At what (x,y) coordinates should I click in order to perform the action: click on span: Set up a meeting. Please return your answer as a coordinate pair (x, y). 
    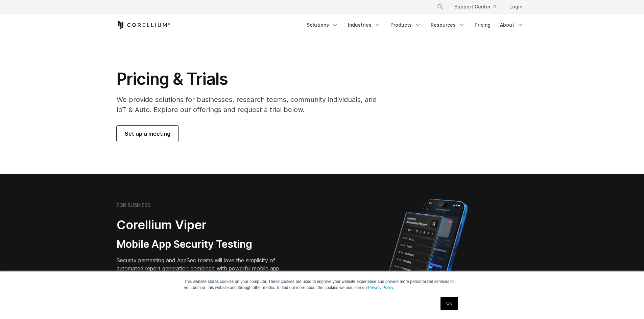
    Looking at the image, I should click on (147, 134).